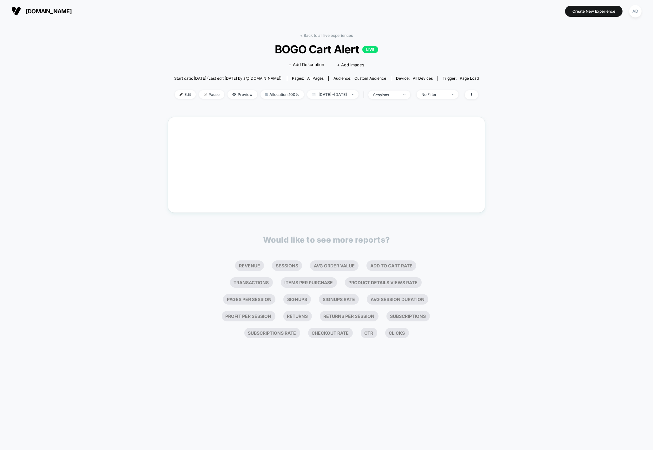 This screenshot has width=653, height=450. Describe the element at coordinates (636, 11) in the screenshot. I see `div: AD` at that location.